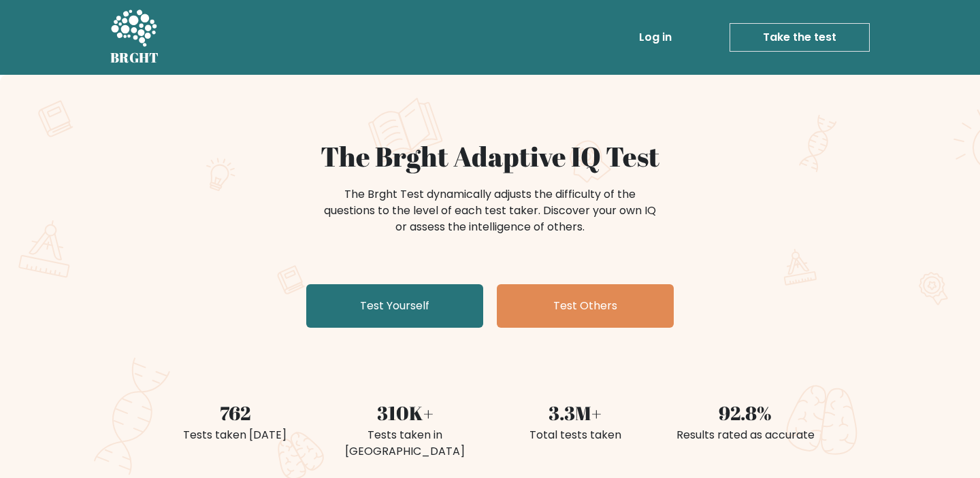 This screenshot has height=478, width=980. I want to click on a: BRGHT, so click(135, 38).